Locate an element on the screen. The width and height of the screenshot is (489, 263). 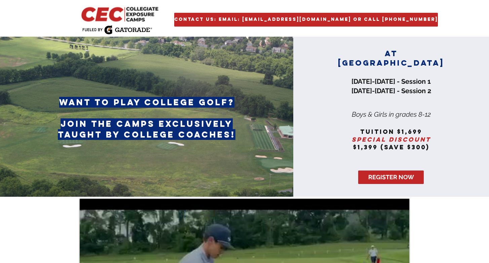
span: REGISTER NOW is located at coordinates (391, 177).